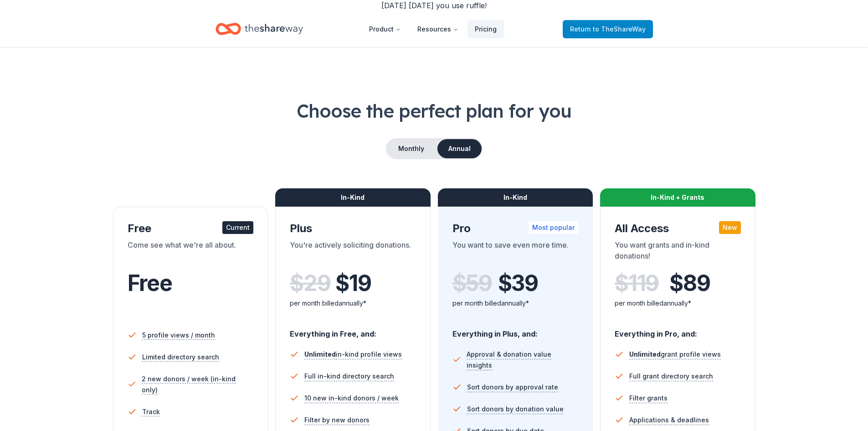 The height and width of the screenshot is (431, 868). Describe the element at coordinates (191, 228) in the screenshot. I see `div: Free` at that location.